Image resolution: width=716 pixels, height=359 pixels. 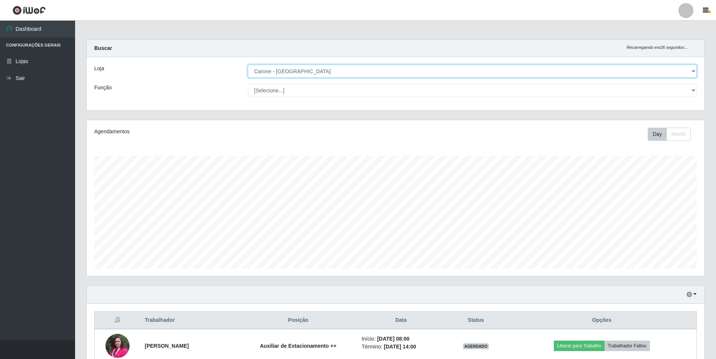 I want to click on th: Status, so click(x=476, y=320).